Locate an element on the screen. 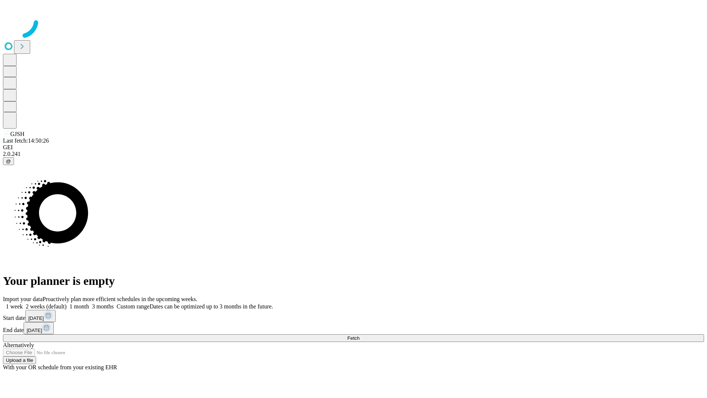 Image resolution: width=707 pixels, height=398 pixels. span: 3 months is located at coordinates (103, 306).